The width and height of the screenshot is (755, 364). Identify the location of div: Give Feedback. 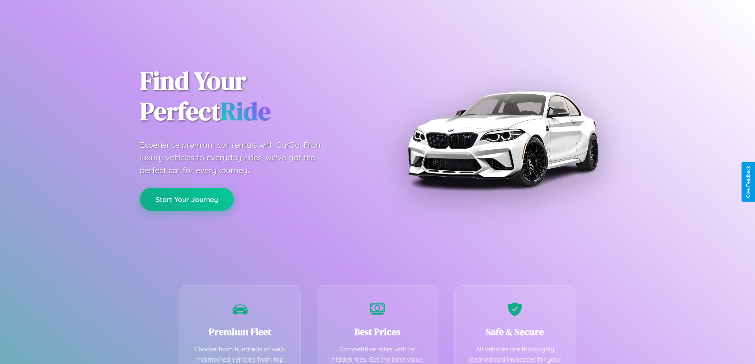
(749, 182).